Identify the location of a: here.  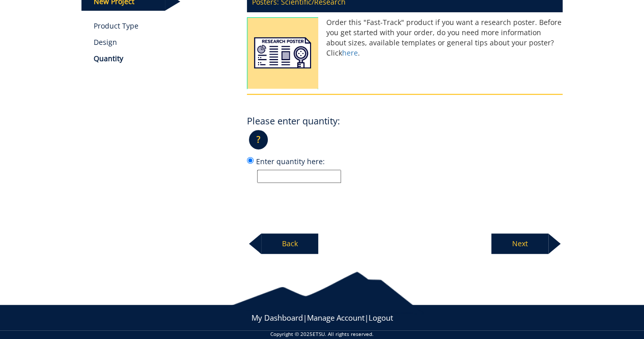
(350, 53).